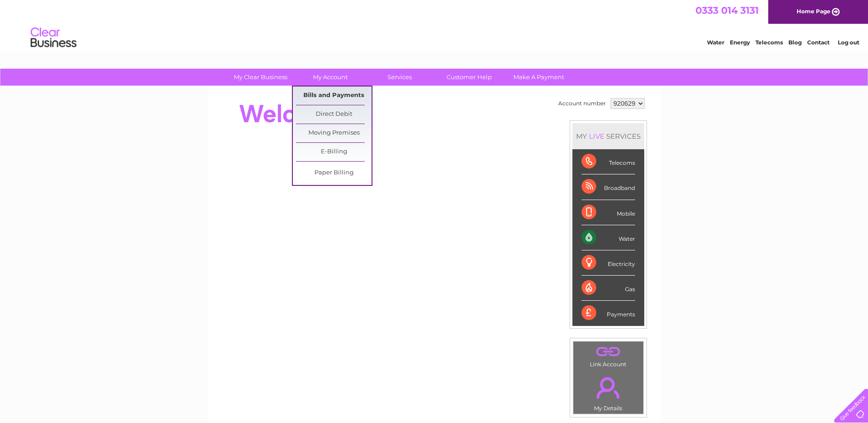 The height and width of the screenshot is (423, 868). Describe the element at coordinates (334, 173) in the screenshot. I see `a: Paper Billing` at that location.